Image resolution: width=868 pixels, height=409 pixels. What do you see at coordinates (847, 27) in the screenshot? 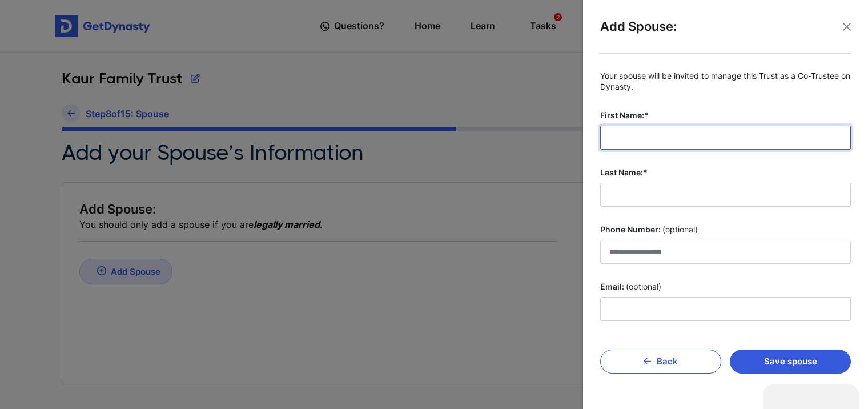
I see `button: Close` at bounding box center [847, 27].